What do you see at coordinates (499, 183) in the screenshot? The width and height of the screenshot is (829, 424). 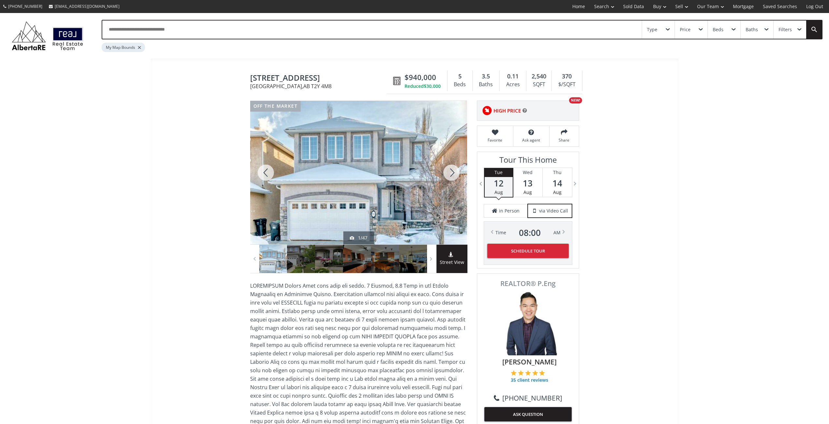 I see `span: 12` at bounding box center [499, 183].